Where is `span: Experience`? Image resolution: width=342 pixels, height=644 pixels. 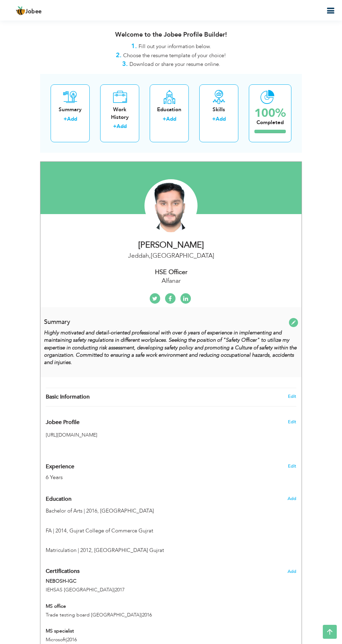 span: Experience is located at coordinates (60, 467).